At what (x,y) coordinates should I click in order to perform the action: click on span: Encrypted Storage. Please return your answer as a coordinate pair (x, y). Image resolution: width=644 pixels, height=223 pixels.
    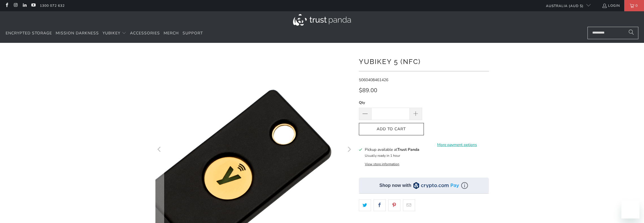
    Looking at the image, I should click on (29, 33).